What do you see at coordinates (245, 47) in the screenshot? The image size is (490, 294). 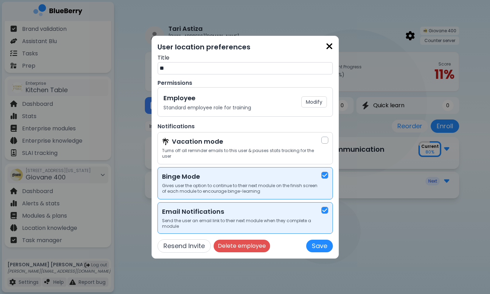 I see `p: User location preferences` at bounding box center [245, 47].